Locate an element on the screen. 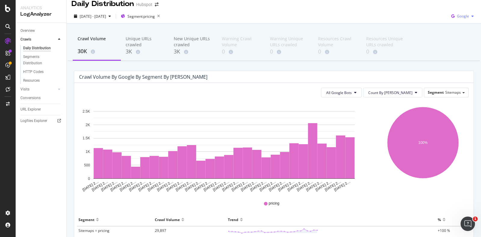  text: 500 is located at coordinates (87, 165).